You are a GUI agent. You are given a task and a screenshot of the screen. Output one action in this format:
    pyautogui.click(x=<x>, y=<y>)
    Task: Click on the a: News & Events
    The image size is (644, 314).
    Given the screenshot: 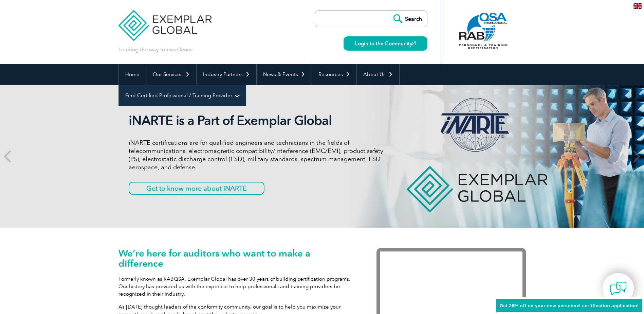 What is the action you would take?
    pyautogui.click(x=284, y=75)
    